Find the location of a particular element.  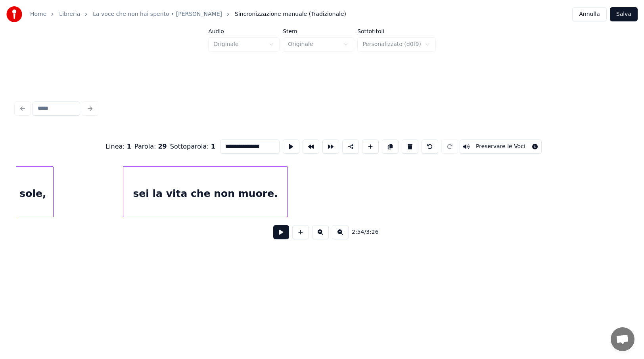

div: Sottoparola : is located at coordinates (193, 147).